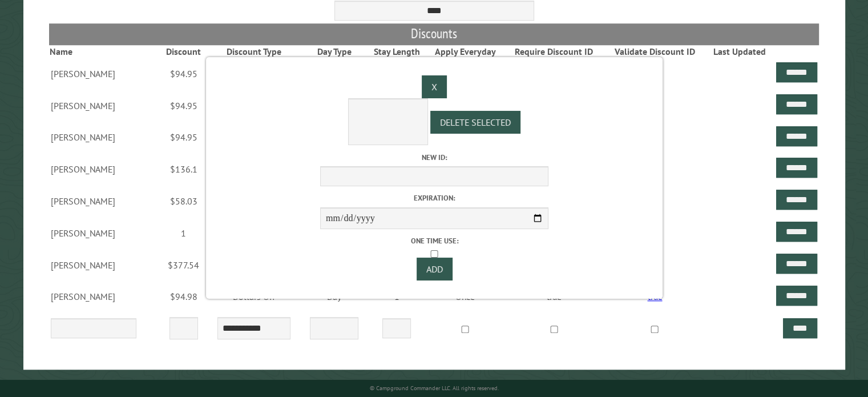  What do you see at coordinates (335, 51) in the screenshot?
I see `th: Day Type` at bounding box center [335, 51].